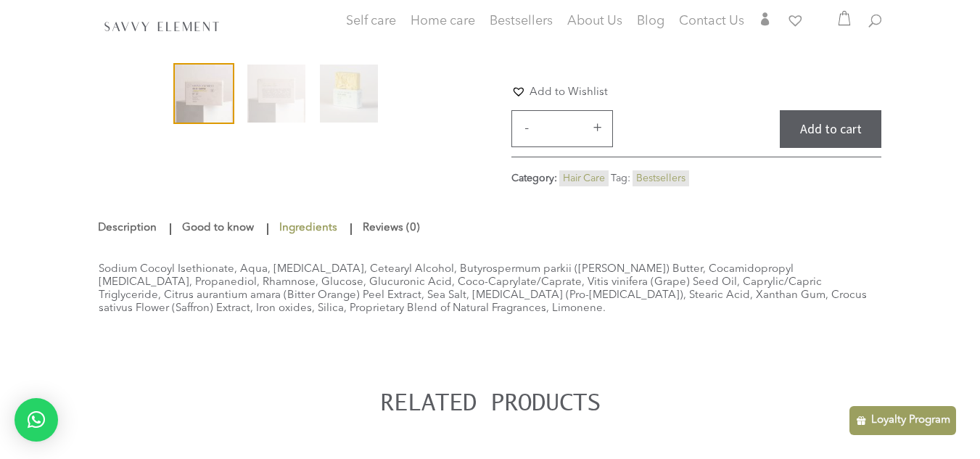 This screenshot has height=459, width=980. I want to click on a: About Us, so click(595, 24).